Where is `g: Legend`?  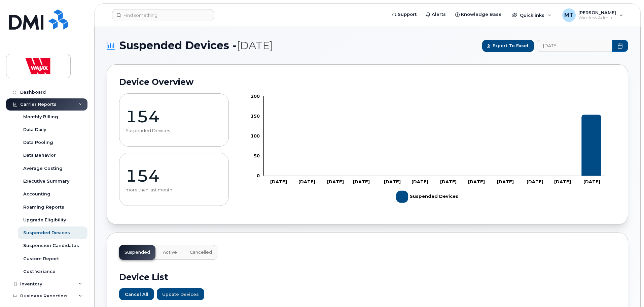 g: Legend is located at coordinates (427, 197).